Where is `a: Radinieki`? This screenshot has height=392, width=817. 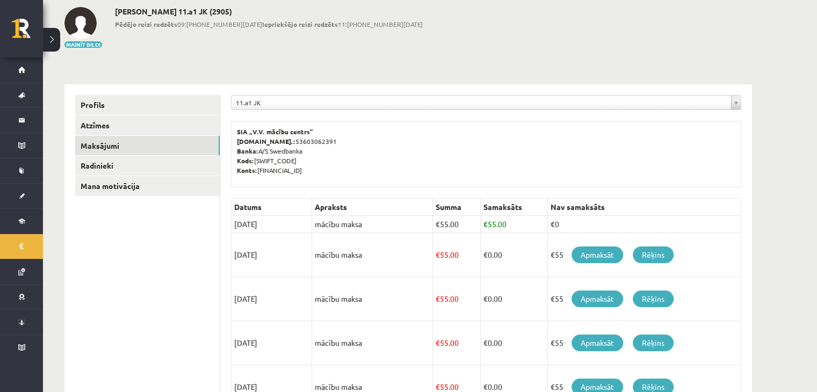 a: Radinieki is located at coordinates (147, 166).